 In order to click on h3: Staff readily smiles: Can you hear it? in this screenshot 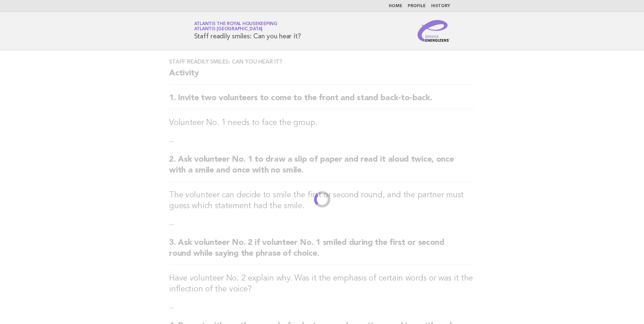, I will do `click(322, 61)`.